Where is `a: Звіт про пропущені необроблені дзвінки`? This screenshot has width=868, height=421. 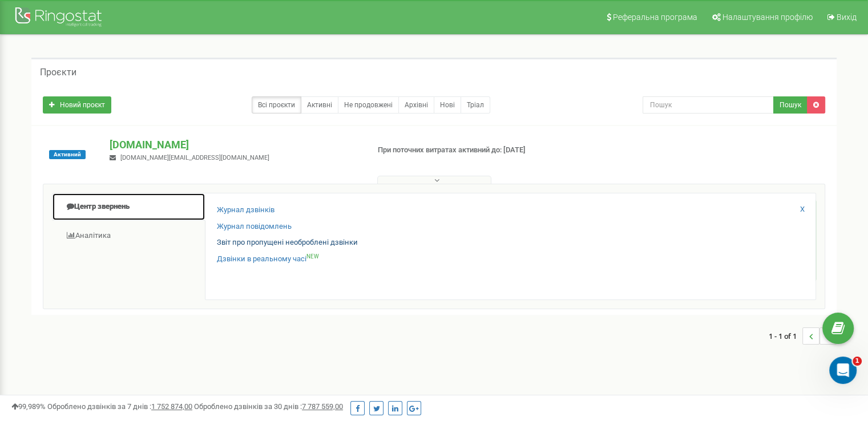 a: Звіт про пропущені необроблені дзвінки is located at coordinates (287, 243).